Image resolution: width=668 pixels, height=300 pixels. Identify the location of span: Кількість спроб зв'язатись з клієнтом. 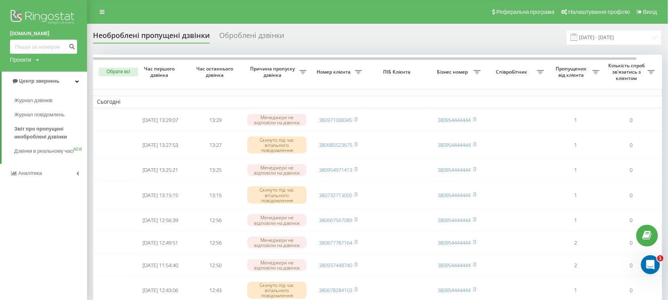
(628, 72).